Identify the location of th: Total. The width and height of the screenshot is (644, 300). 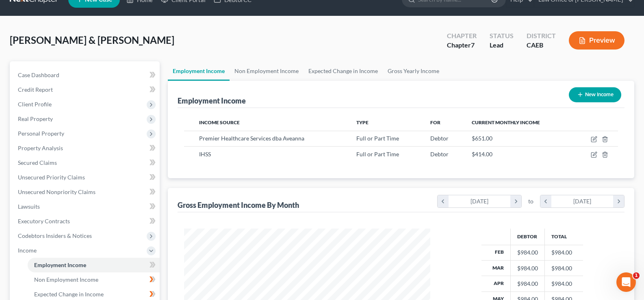
(564, 237).